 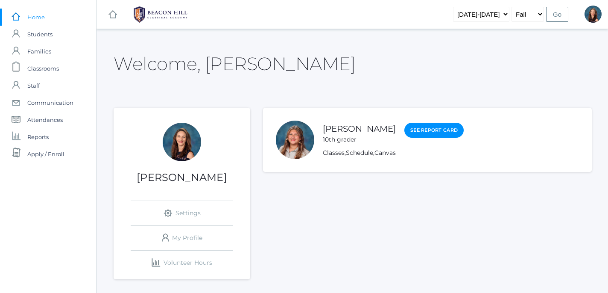 I want to click on div: 10th grader, so click(x=359, y=139).